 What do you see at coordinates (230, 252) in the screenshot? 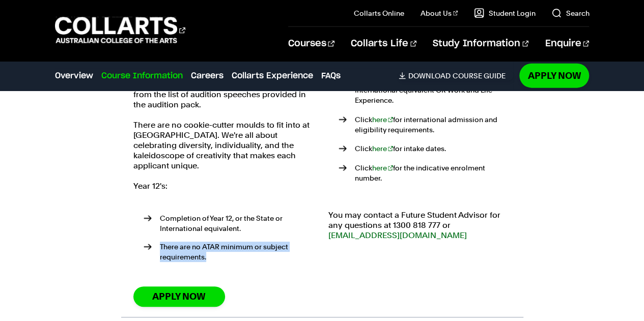
I see `li: There are no ATAR minimum or subject requirements.` at bounding box center [230, 252].